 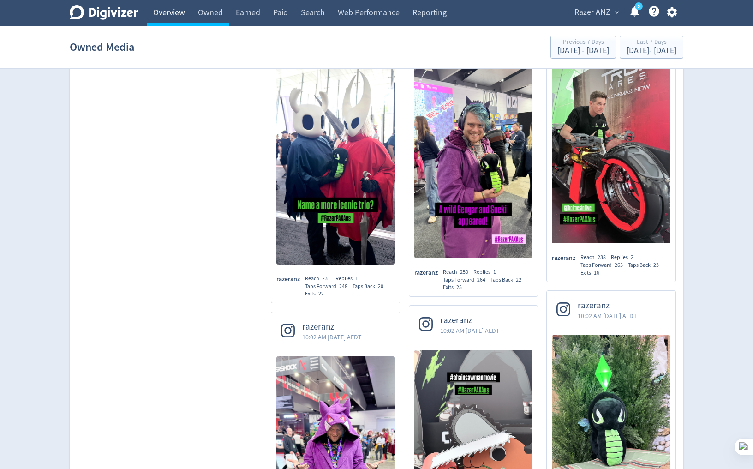 I want to click on span: 250, so click(x=464, y=272).